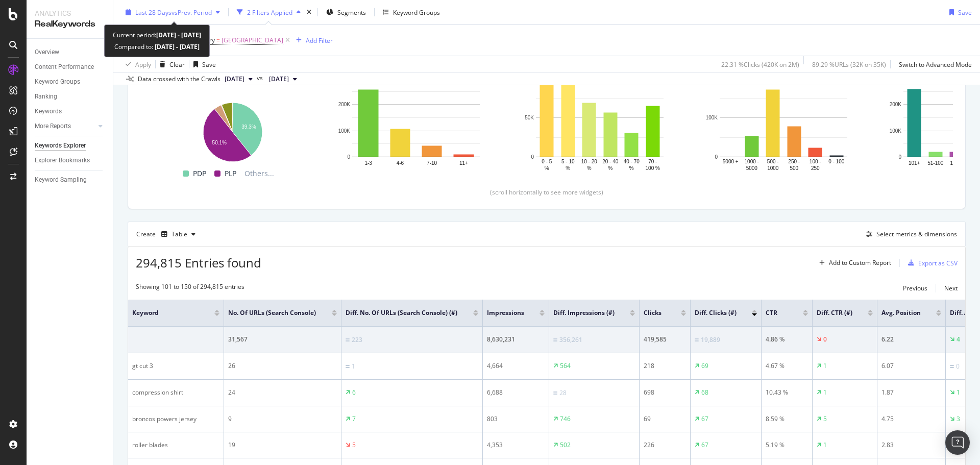 This screenshot has height=465, width=980. Describe the element at coordinates (165, 313) in the screenshot. I see `span: Keyword` at that location.